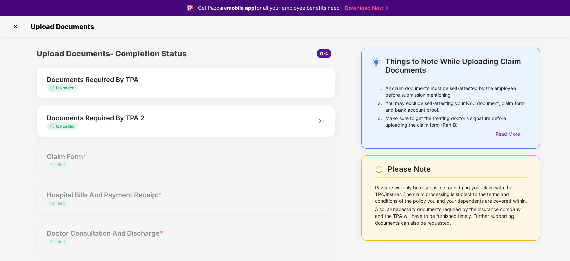 The height and width of the screenshot is (261, 570). I want to click on img: Logo, so click(190, 8).